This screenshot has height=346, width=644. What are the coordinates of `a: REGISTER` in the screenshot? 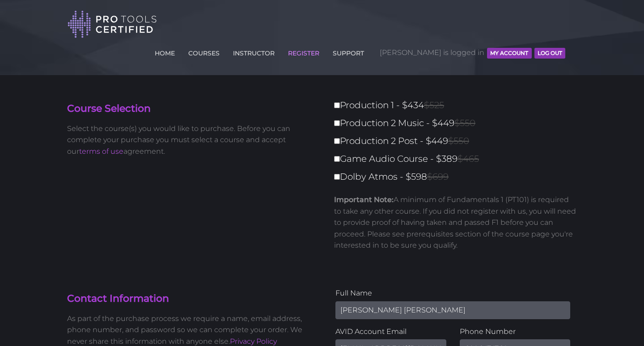 It's located at (304, 51).